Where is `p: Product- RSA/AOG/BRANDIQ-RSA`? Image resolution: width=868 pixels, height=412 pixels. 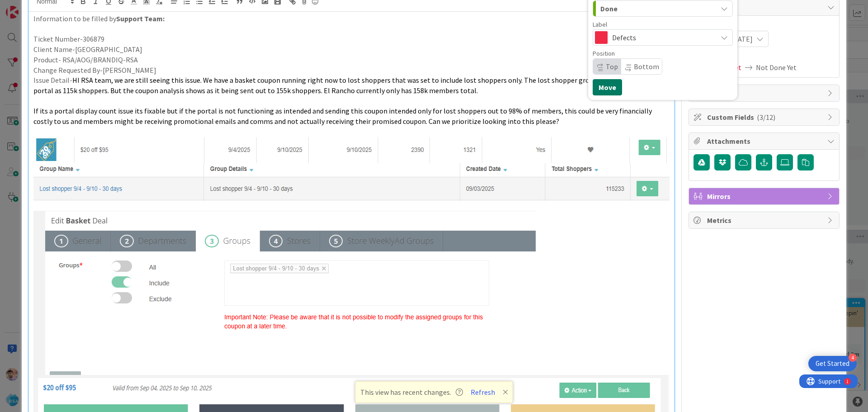 p: Product- RSA/AOG/BRANDIQ-RSA is located at coordinates (351, 59).